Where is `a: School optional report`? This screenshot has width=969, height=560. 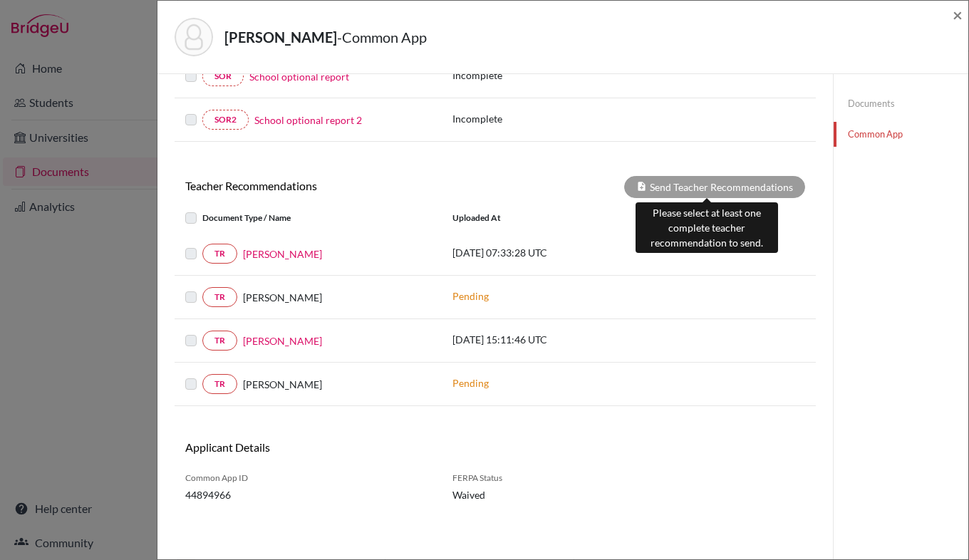
a: School optional report is located at coordinates (299, 77).